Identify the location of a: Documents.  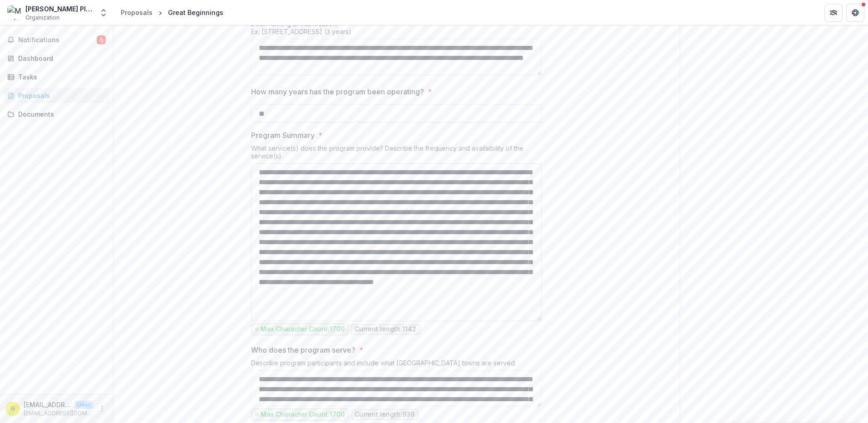
(57, 114).